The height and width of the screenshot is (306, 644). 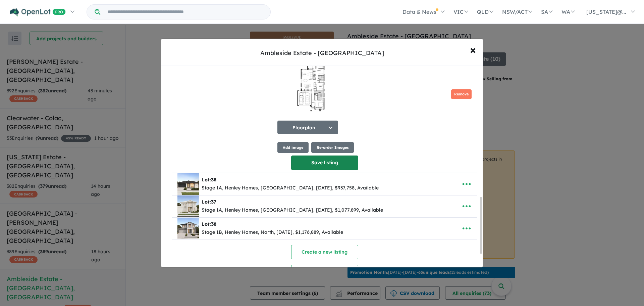 I want to click on button: Create a new listing, so click(x=324, y=252).